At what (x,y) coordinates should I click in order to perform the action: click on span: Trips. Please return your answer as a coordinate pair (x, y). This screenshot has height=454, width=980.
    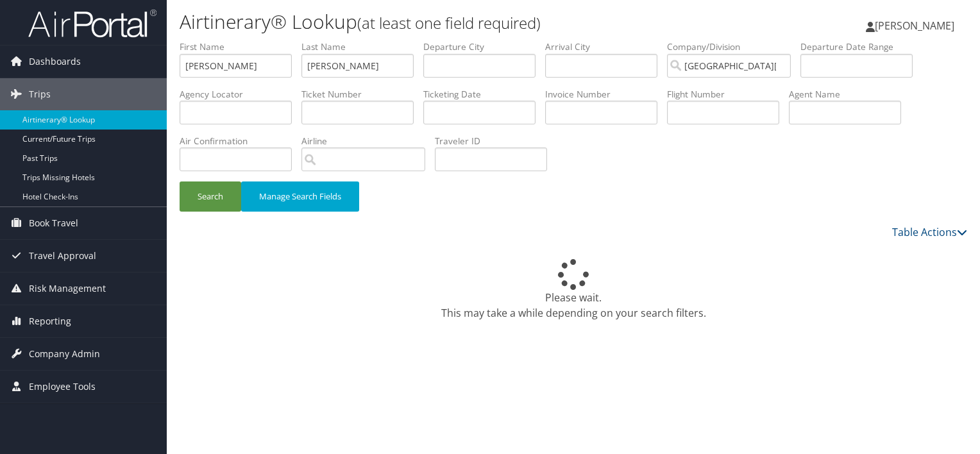
    Looking at the image, I should click on (40, 94).